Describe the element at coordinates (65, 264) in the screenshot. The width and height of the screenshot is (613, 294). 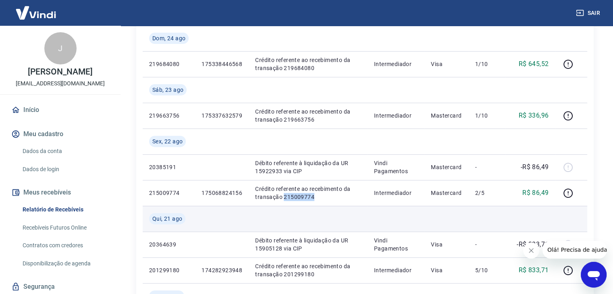
I see `a: Disponibilização de agenda` at that location.